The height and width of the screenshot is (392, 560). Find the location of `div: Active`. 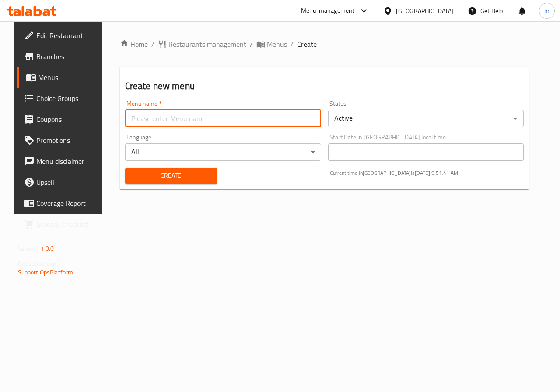

div: Active is located at coordinates (426, 118).